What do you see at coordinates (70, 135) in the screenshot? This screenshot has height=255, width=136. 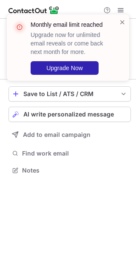 I see `button: Add to email campaign` at bounding box center [70, 135].